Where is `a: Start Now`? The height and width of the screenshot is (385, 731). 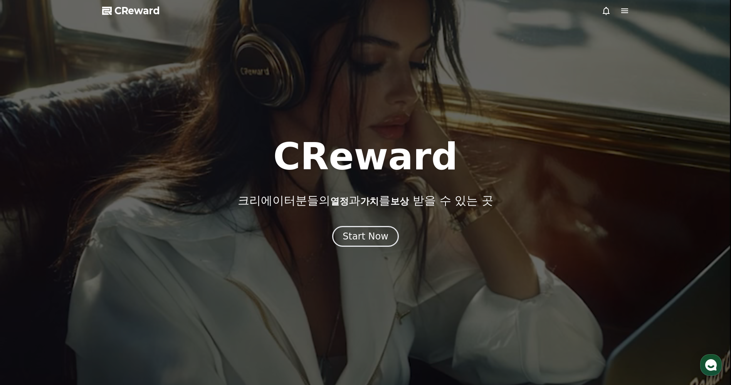
a: Start Now is located at coordinates (365, 237).